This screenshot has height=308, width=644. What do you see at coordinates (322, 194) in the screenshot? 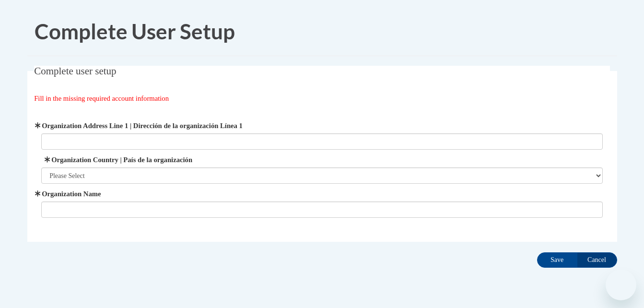
I see `label: Organization Name` at bounding box center [322, 194].